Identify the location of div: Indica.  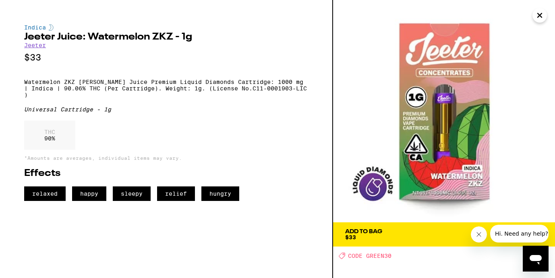
(166, 27).